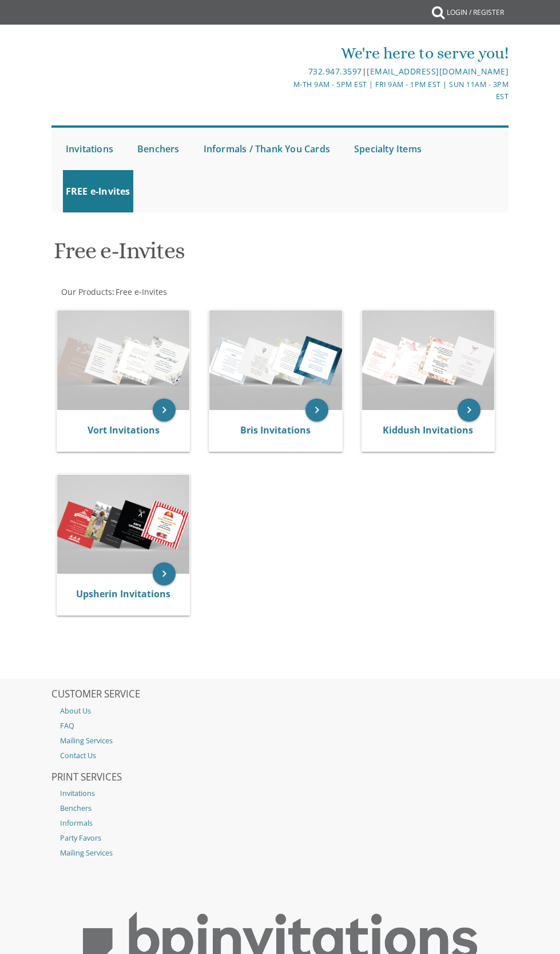 The width and height of the screenshot is (560, 954). I want to click on a: Specialty Items, so click(388, 149).